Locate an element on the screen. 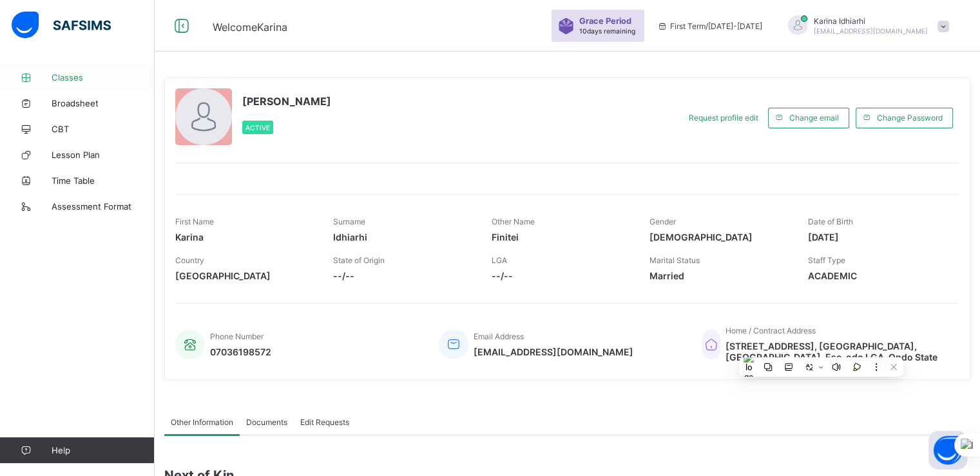 The height and width of the screenshot is (476, 980). span: Change Password is located at coordinates (910, 117).